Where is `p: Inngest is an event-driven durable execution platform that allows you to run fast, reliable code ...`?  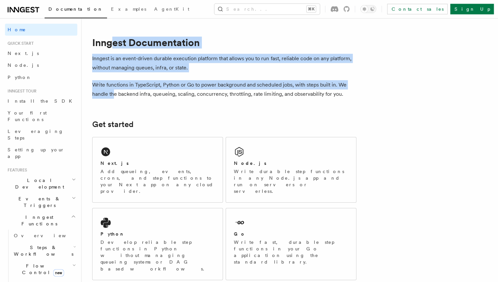 p: Inngest is an event-driven durable execution platform that allows you to run fast, reliable code ... is located at coordinates (224, 63).